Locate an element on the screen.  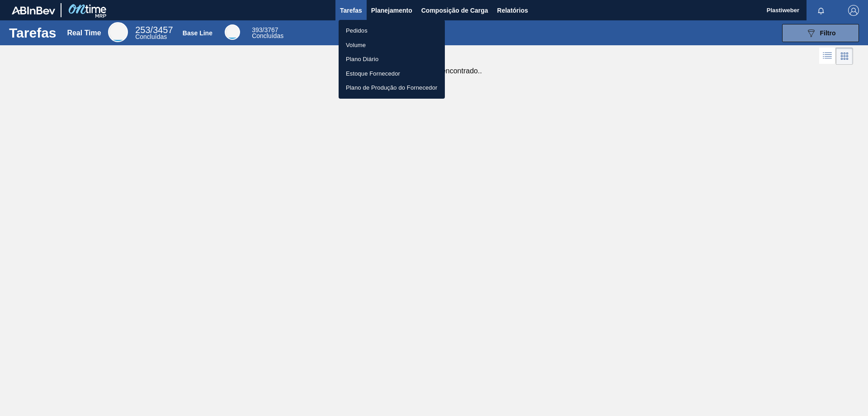
a: Pedidos is located at coordinates (392, 31).